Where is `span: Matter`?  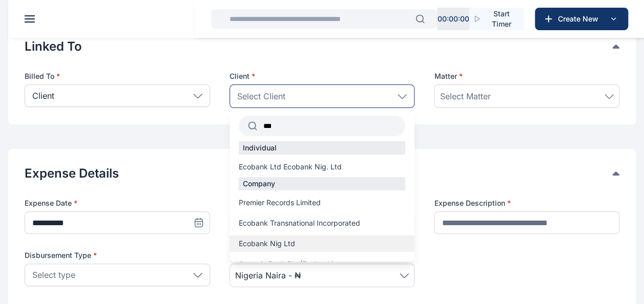
span: Matter is located at coordinates (448, 76).